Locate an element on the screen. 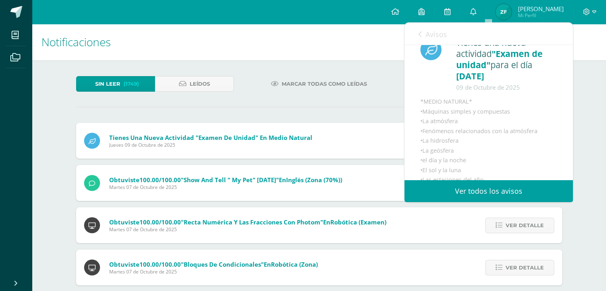 The height and width of the screenshot is (291, 606). a: Leídos is located at coordinates (194, 84).